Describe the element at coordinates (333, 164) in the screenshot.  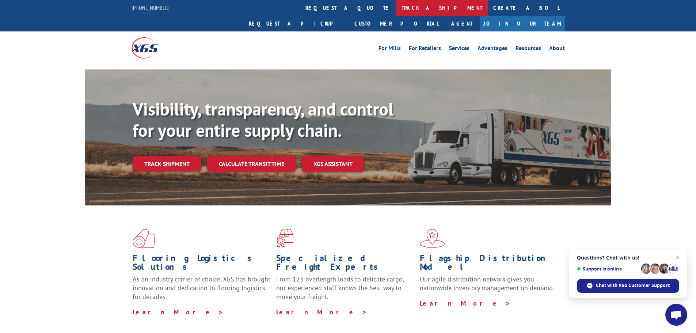
I see `a: XGS ASSISTANT` at that location.